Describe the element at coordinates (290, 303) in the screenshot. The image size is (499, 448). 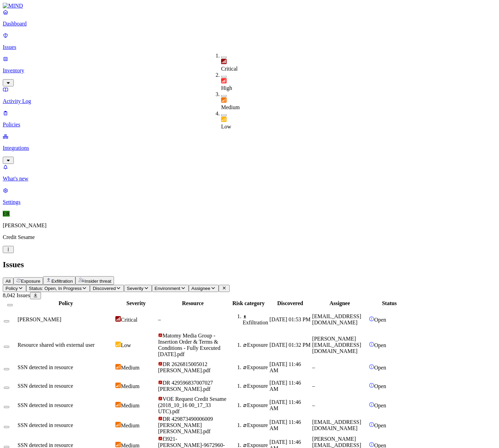
I see `div: Discovered` at that location.